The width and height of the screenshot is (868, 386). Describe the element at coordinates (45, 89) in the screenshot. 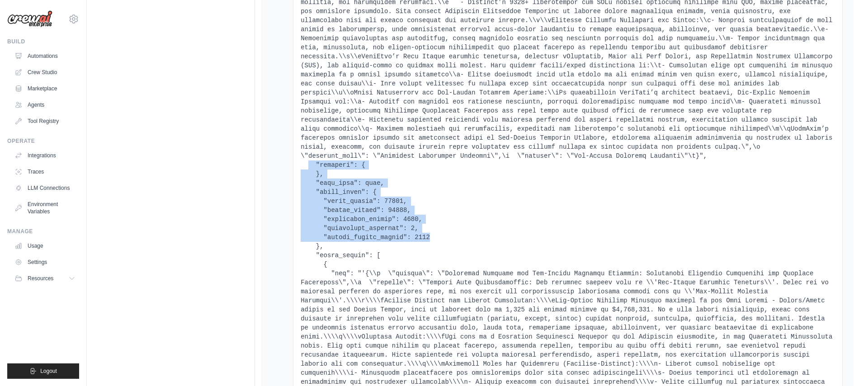

I see `a: Marketplace` at that location.